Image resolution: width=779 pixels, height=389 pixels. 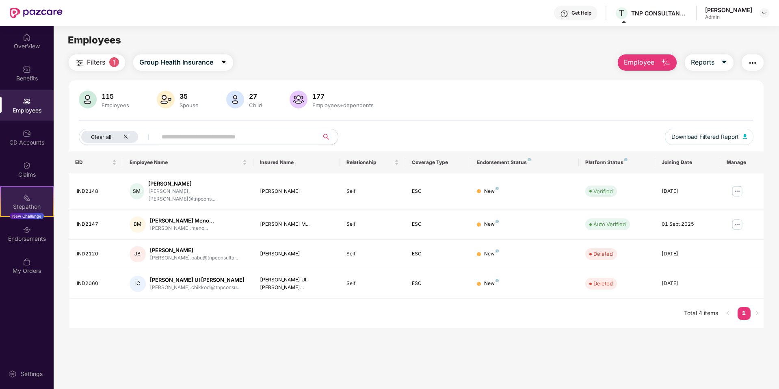 What do you see at coordinates (97, 63) in the screenshot?
I see `button: Filters1` at bounding box center [97, 63].